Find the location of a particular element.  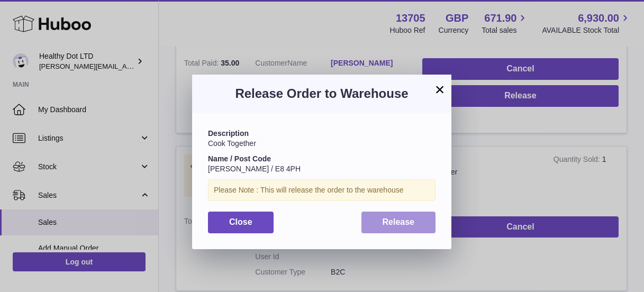

button: Close is located at coordinates (241, 222).